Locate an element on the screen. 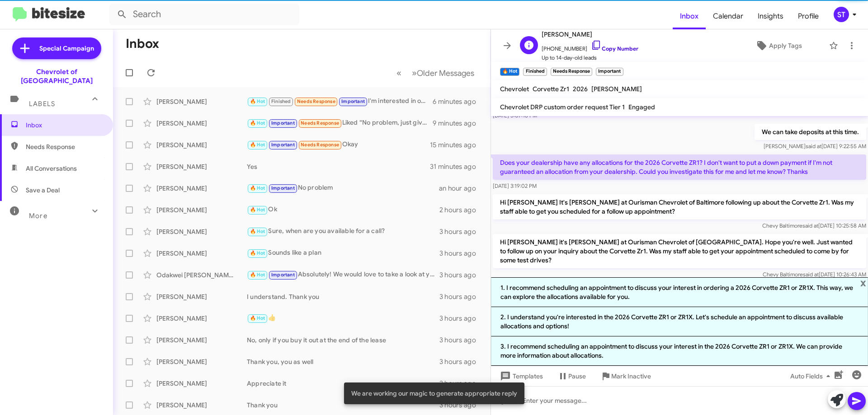 The height and width of the screenshot is (415, 868). span: Auto Fields is located at coordinates (812, 376).